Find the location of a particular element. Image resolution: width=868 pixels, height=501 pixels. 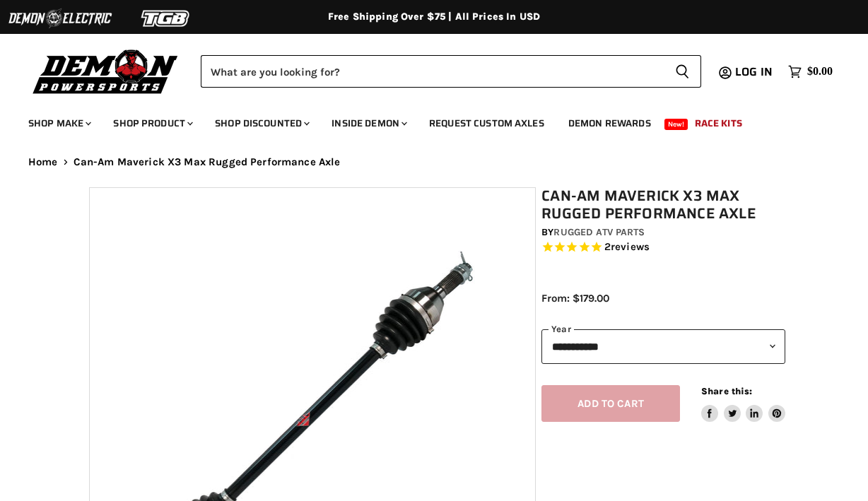

button: Search is located at coordinates (682, 71).